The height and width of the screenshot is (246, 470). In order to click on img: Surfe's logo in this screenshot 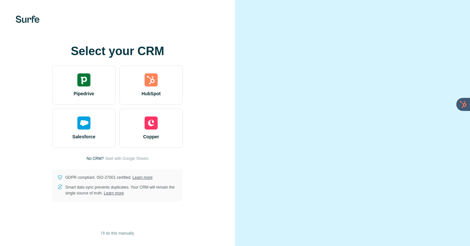, I will do `click(27, 19)`.